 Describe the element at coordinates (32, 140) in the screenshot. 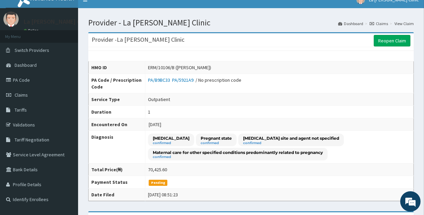

I see `span: Tariff Negotiation` at that location.